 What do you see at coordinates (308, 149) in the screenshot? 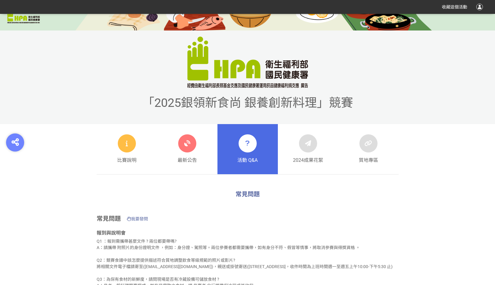
I see `a: 2024成果花絮` at bounding box center [308, 149].